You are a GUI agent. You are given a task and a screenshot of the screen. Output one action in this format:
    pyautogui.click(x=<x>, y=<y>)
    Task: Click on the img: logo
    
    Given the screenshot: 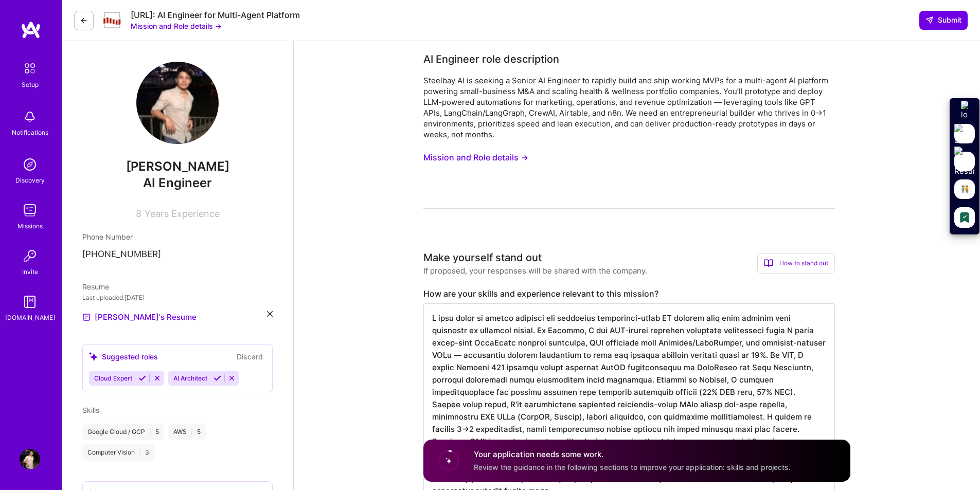 What is the action you would take?
    pyautogui.click(x=31, y=29)
    